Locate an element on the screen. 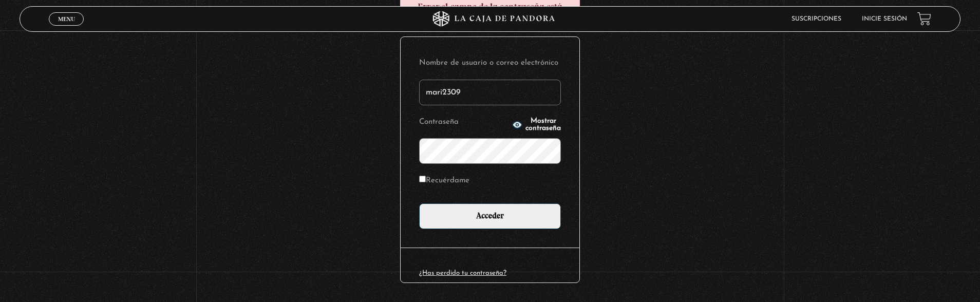 This screenshot has width=980, height=302. label: Nombre de usuario o correo electrónico is located at coordinates (490, 63).